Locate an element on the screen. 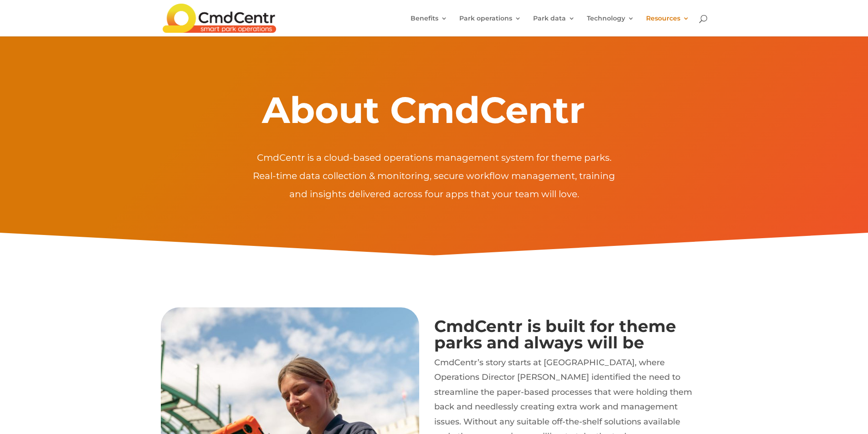 The image size is (868, 434). h2: CmdCentr is built for theme parks and always will be is located at coordinates (563, 337).